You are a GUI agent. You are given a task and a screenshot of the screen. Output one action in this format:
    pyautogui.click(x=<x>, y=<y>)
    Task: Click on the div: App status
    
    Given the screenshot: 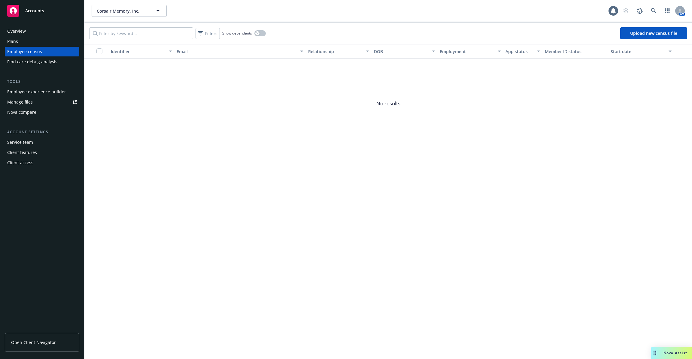 What is the action you would take?
    pyautogui.click(x=519, y=51)
    